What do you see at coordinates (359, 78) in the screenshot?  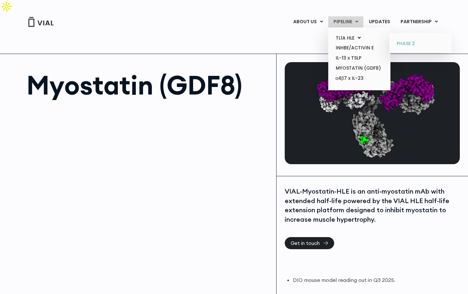 I see `a: α4β7 x IL-23` at bounding box center [359, 78].